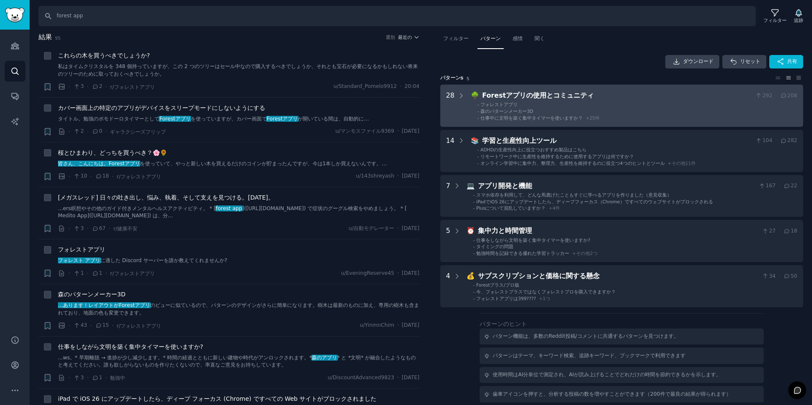 Image resolution: width=812 pixels, height=405 pixels. What do you see at coordinates (361, 377) in the screenshot?
I see `font: u/DiscountAdvanced9823` at bounding box center [361, 377].